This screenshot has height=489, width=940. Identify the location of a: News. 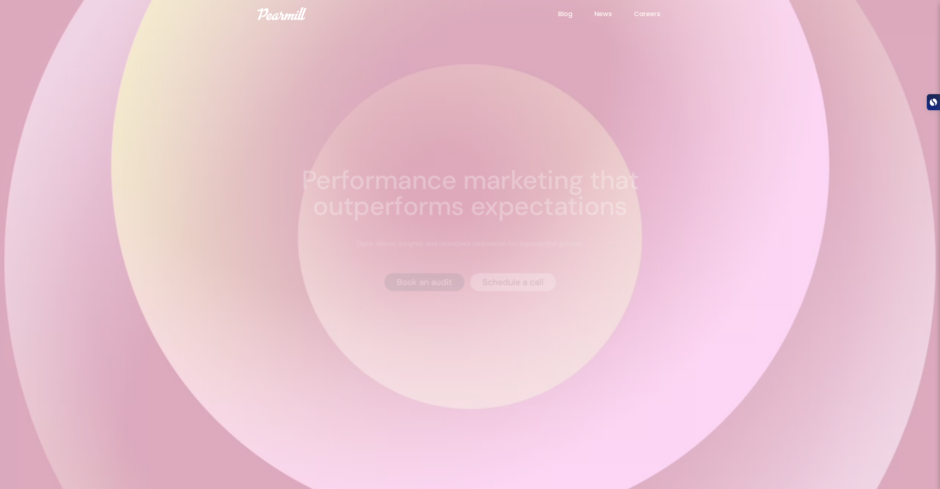
(614, 14).